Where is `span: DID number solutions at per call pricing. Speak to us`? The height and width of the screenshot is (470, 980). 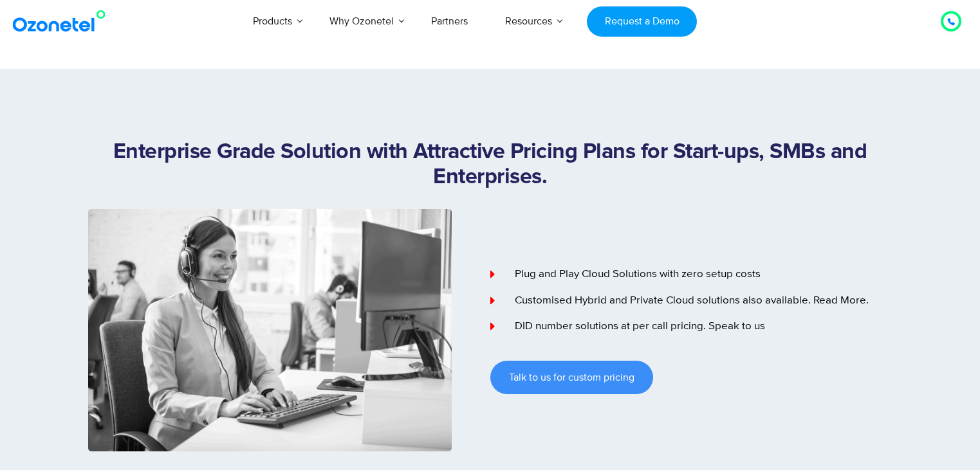 span: DID number solutions at per call pricing. Speak to us is located at coordinates (638, 327).